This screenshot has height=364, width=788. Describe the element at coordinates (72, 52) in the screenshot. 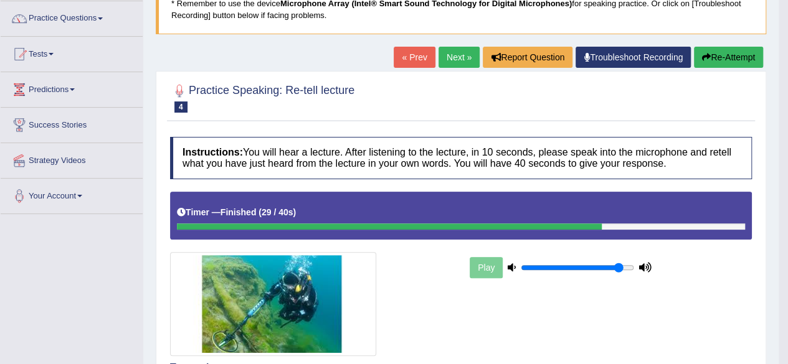

I see `a: Tests` at that location.